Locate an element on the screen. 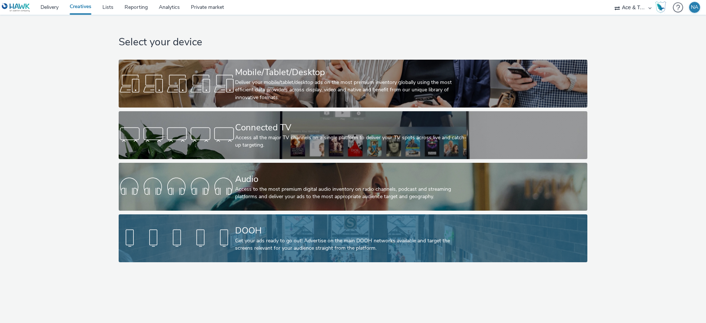 Image resolution: width=706 pixels, height=323 pixels. div: NA is located at coordinates (694, 7).